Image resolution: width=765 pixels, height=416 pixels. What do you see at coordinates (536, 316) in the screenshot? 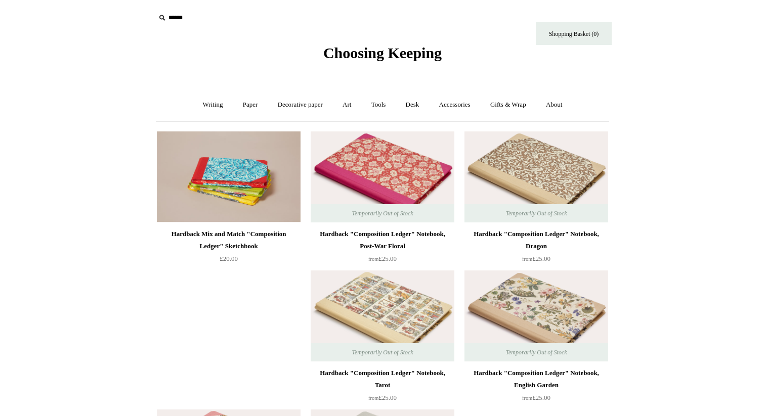
I see `a: Hardback "Composition Ledger" Notebook, English Garden Hardback "Composition Ledger" Notebook, En...` at bounding box center [536, 316].